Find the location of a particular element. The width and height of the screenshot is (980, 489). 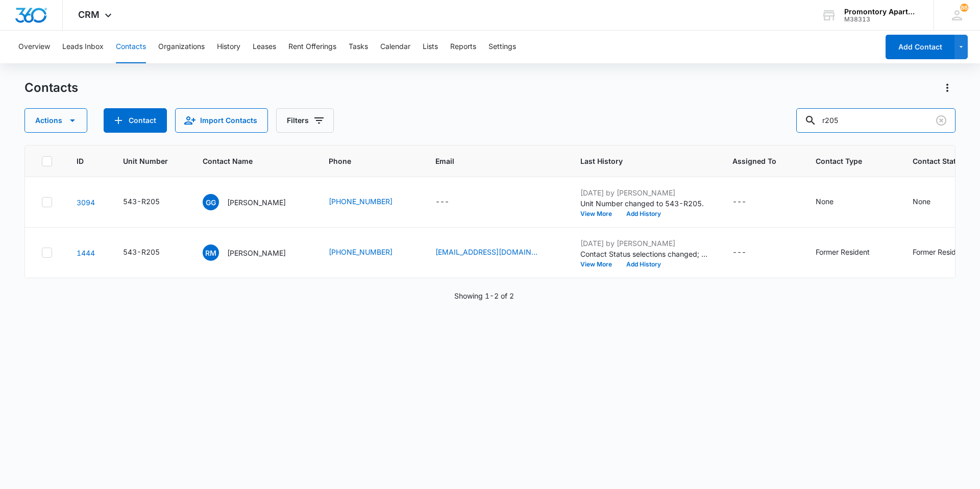

button: Settings is located at coordinates (502, 47).